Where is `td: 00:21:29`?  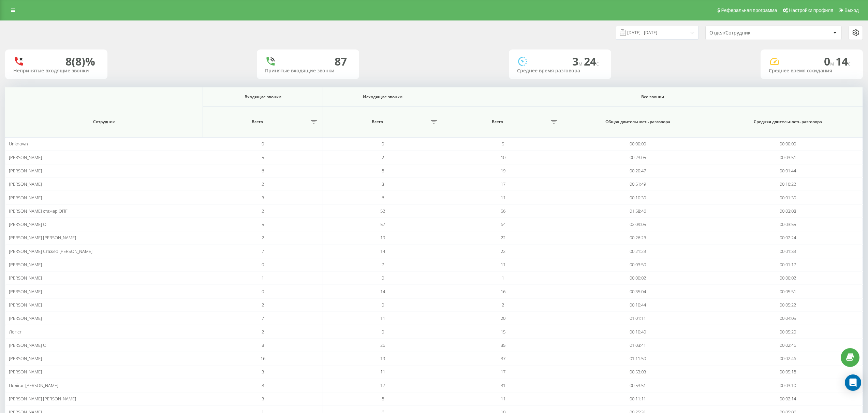
td: 00:21:29 is located at coordinates (638, 251).